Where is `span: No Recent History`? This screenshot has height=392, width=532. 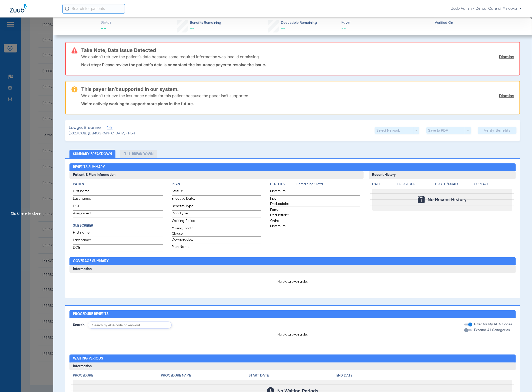
span: No Recent History is located at coordinates (447, 200).